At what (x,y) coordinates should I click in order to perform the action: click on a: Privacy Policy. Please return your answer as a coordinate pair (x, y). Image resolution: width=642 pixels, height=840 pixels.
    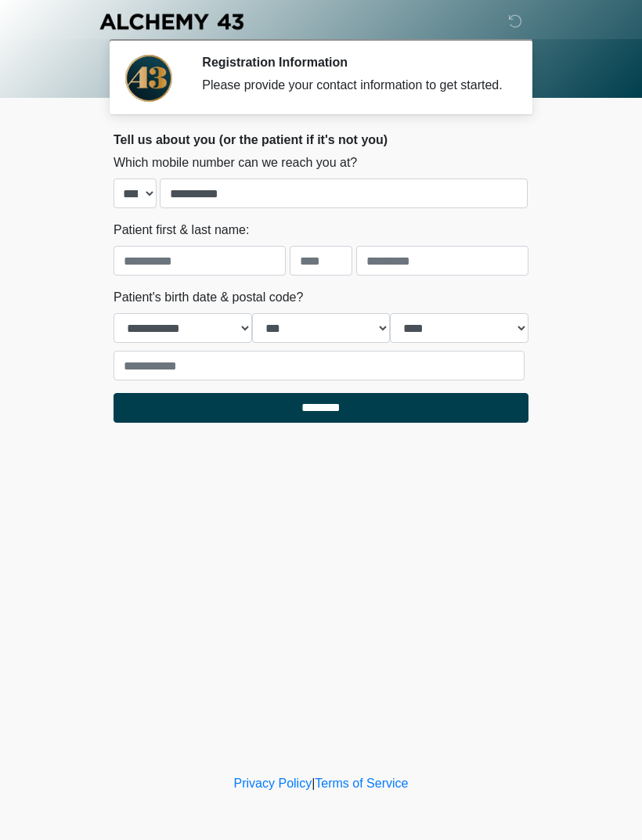
    Looking at the image, I should click on (273, 783).